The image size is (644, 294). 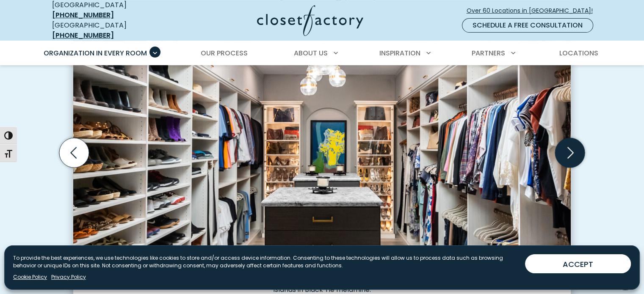 What do you see at coordinates (310, 20) in the screenshot?
I see `img: Closet Factory Logo` at bounding box center [310, 20].